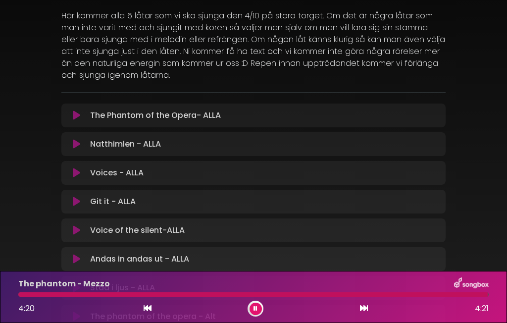  What do you see at coordinates (26, 308) in the screenshot?
I see `span: 4:20` at bounding box center [26, 308].